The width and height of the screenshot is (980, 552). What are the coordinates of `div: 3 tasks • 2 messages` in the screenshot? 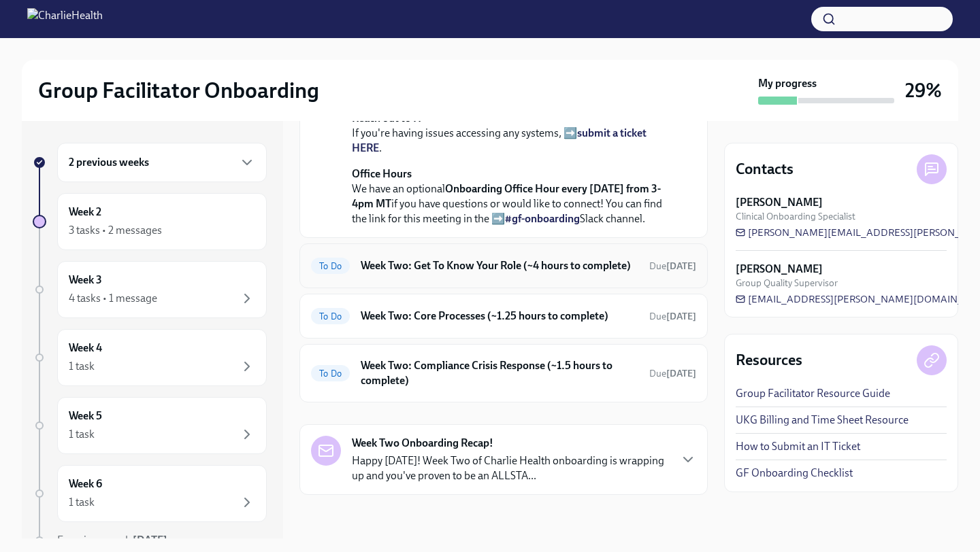 It's located at (115, 231).